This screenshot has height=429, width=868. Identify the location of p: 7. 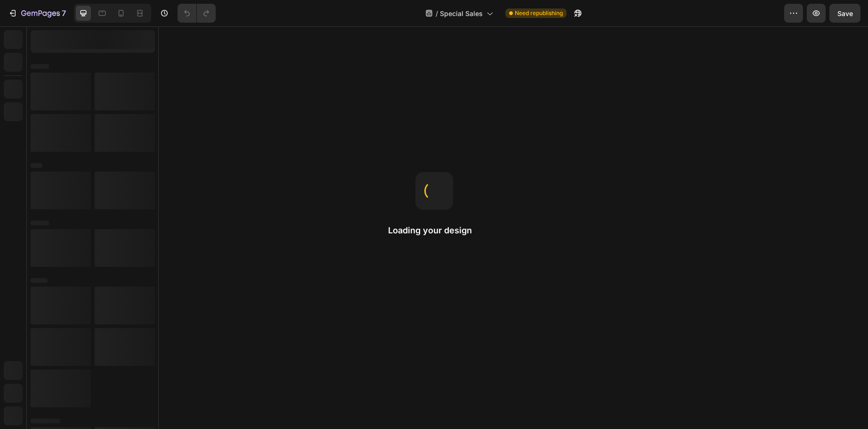
(64, 13).